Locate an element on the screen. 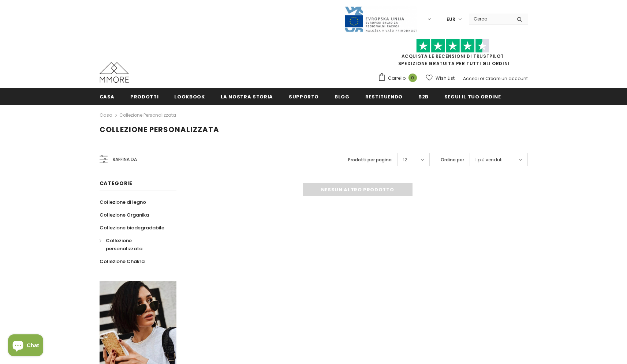 The width and height of the screenshot is (627, 364). a: supporto is located at coordinates (303, 96).